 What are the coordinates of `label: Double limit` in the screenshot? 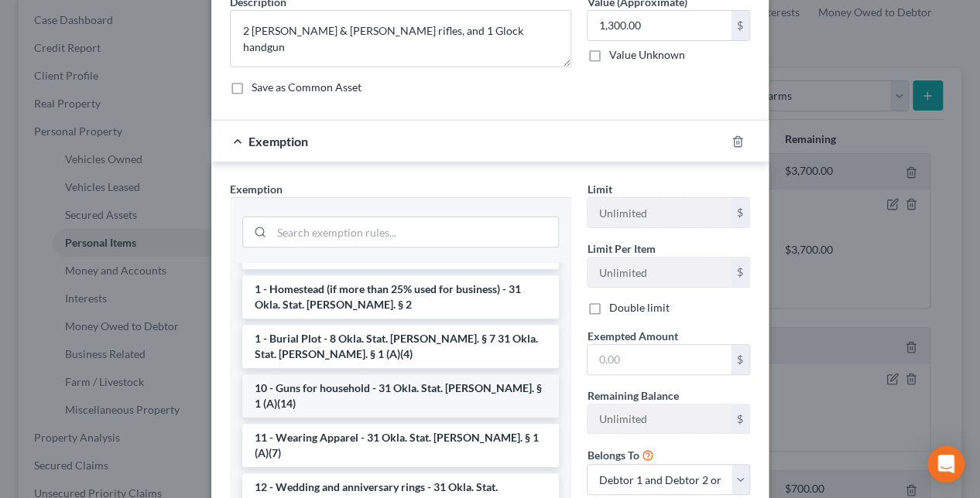 It's located at (639, 308).